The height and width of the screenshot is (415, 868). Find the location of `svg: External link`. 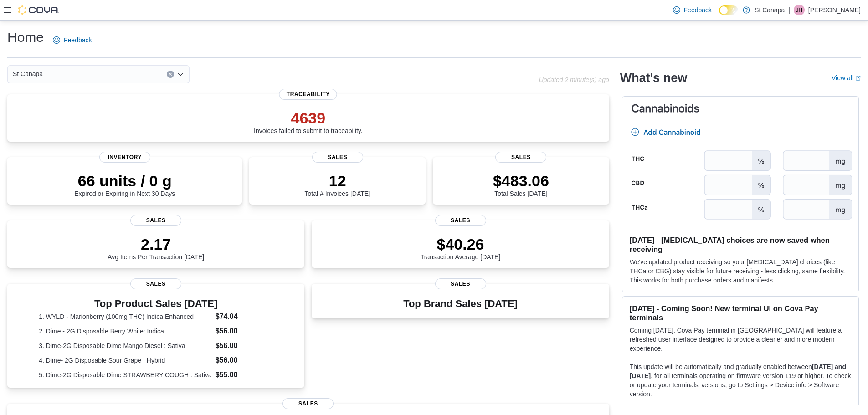

svg: External link is located at coordinates (858, 78).